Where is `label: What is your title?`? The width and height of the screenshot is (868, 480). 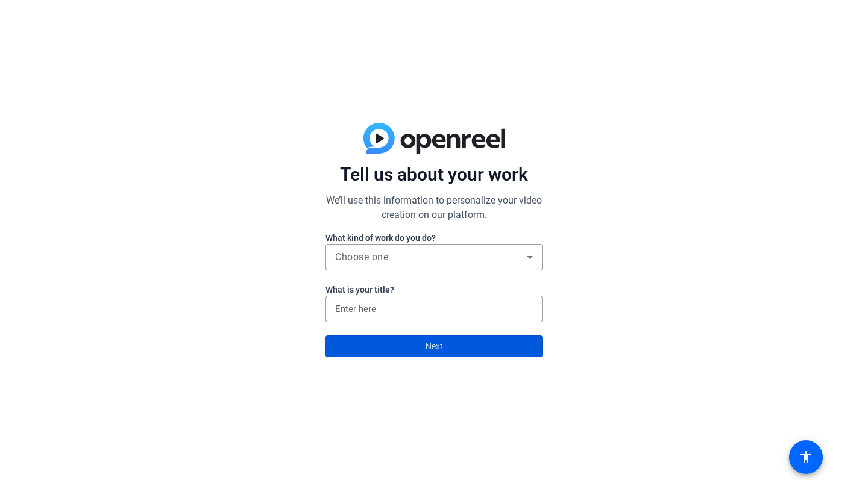
label: What is your title? is located at coordinates (434, 290).